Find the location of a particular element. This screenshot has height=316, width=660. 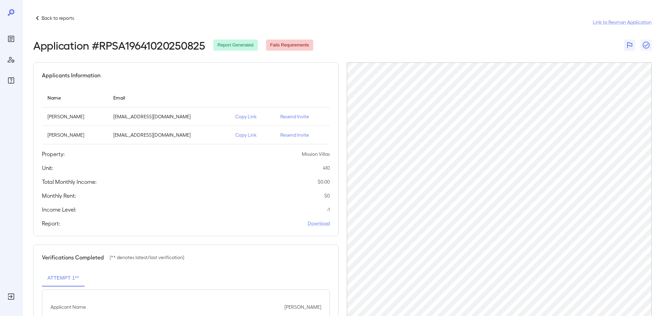

div: Manage Users is located at coordinates (11, 60).